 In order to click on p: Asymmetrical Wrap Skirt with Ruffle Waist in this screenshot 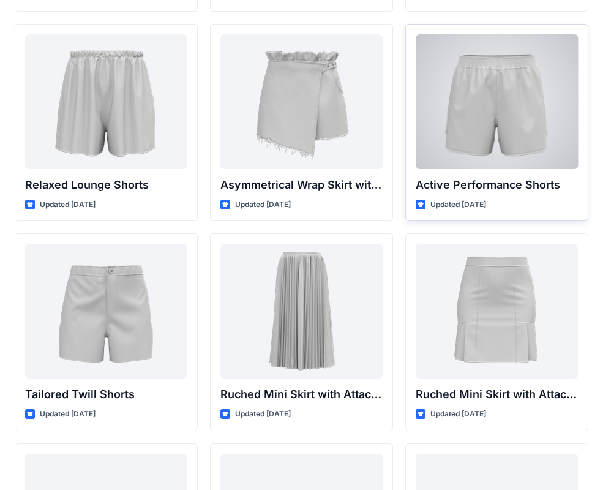, I will do `click(301, 185)`.